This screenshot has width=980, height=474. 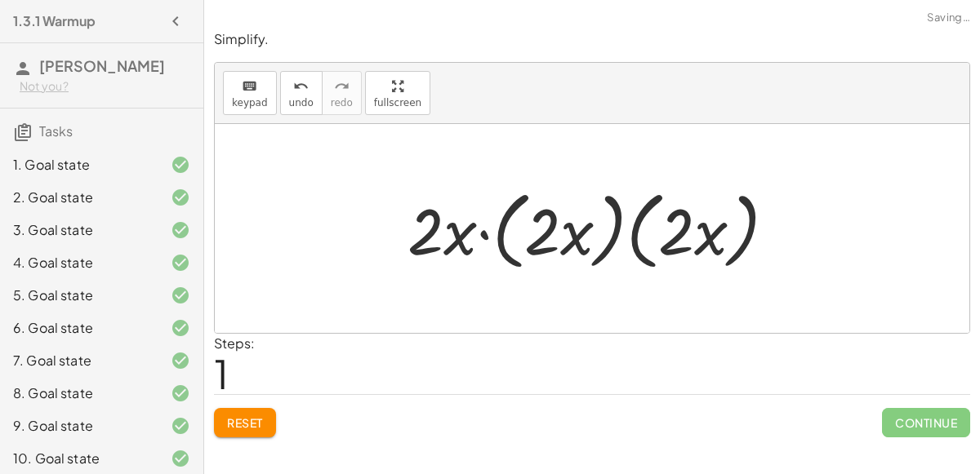 What do you see at coordinates (235, 343) in the screenshot?
I see `label: Steps:` at bounding box center [235, 343].